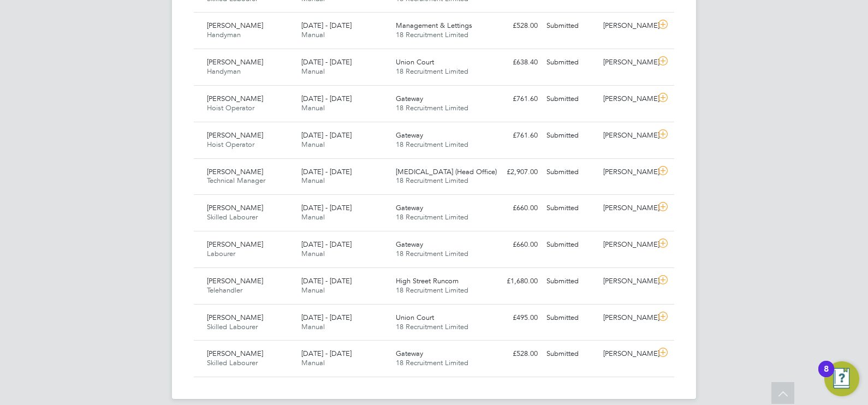  What do you see at coordinates (514, 281) in the screenshot?
I see `div: £1,680.00` at bounding box center [514, 281].